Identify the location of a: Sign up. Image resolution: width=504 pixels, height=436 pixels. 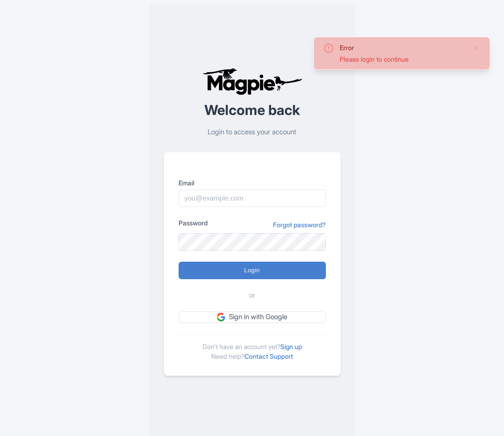
(291, 347).